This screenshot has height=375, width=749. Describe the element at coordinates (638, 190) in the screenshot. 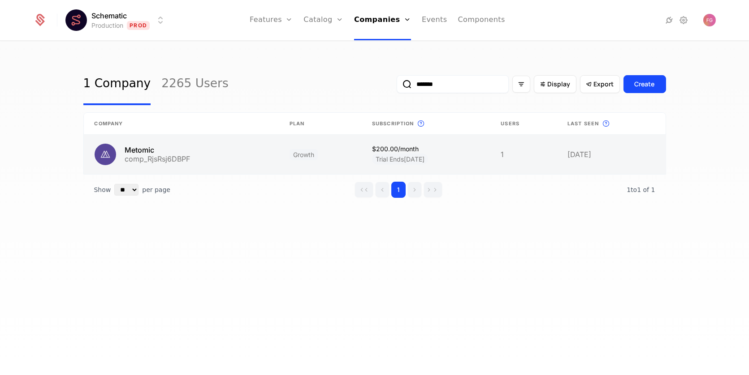

I see `span: 1 to 1 of` at that location.